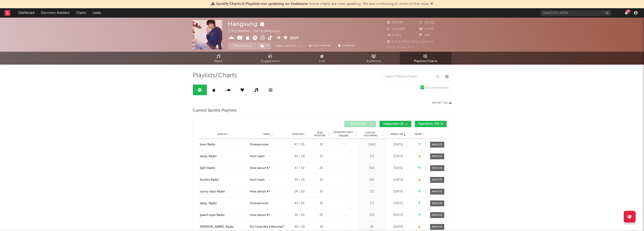 The image size is (644, 231). Describe the element at coordinates (343, 134) in the screenshot. I see `span: Estimated Daily Streams` at that location.